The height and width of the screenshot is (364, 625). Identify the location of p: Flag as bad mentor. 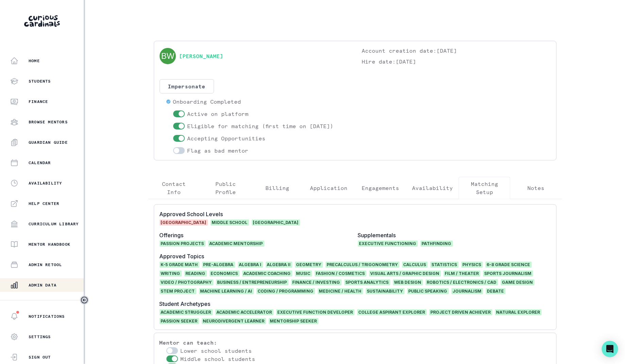
(218, 151).